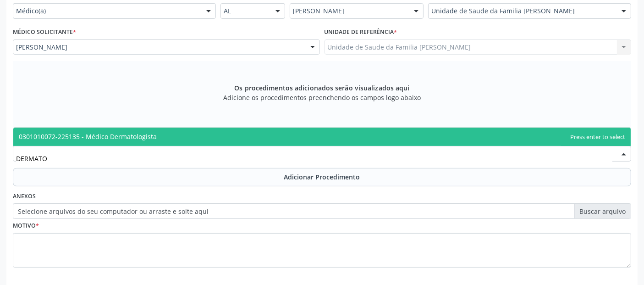  Describe the element at coordinates (322, 177) in the screenshot. I see `span: Adicionar Procedimento` at that location.